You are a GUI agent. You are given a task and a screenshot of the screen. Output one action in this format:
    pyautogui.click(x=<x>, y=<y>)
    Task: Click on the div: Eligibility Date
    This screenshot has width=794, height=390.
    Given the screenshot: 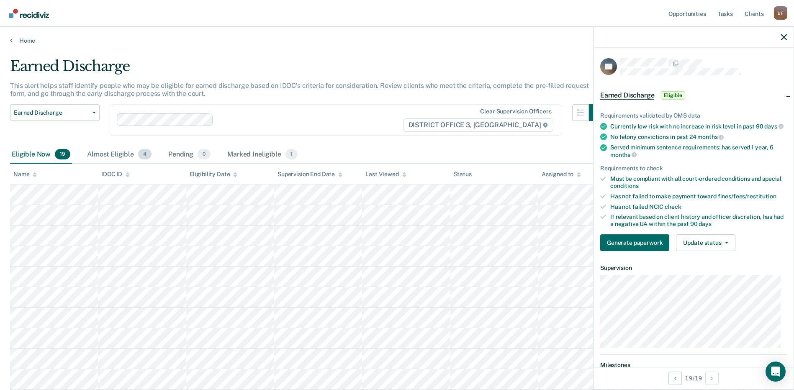 What is the action you would take?
    pyautogui.click(x=214, y=174)
    